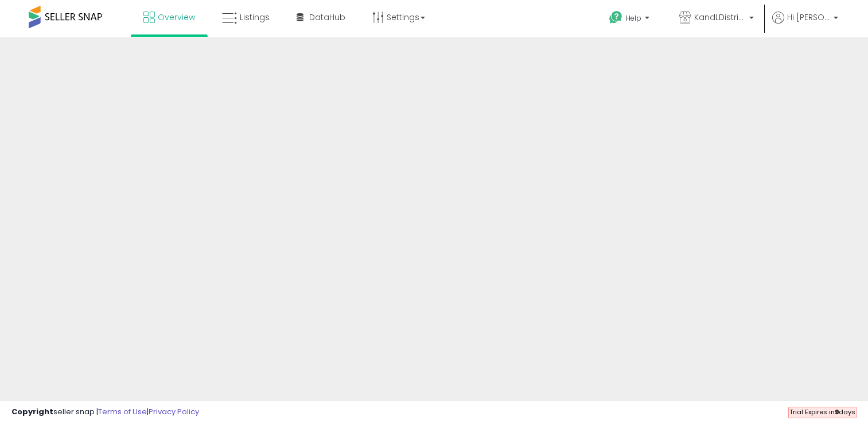 The width and height of the screenshot is (868, 424). Describe the element at coordinates (720, 17) in the screenshot. I see `span: KandLDistribution LLC` at that location.